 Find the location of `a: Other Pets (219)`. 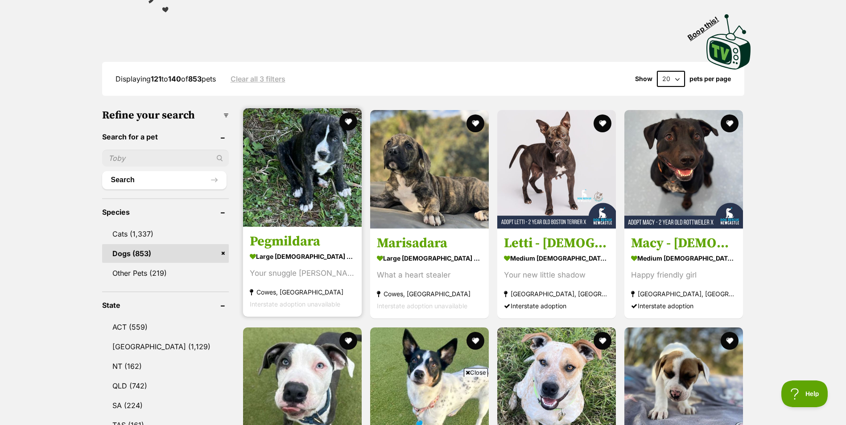

a: Other Pets (219) is located at coordinates (165, 273).